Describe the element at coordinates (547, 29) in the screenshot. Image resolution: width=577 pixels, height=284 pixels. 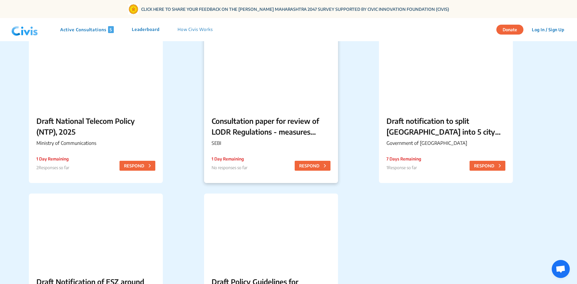
I see `button: Log In / Sign Up` at that location.